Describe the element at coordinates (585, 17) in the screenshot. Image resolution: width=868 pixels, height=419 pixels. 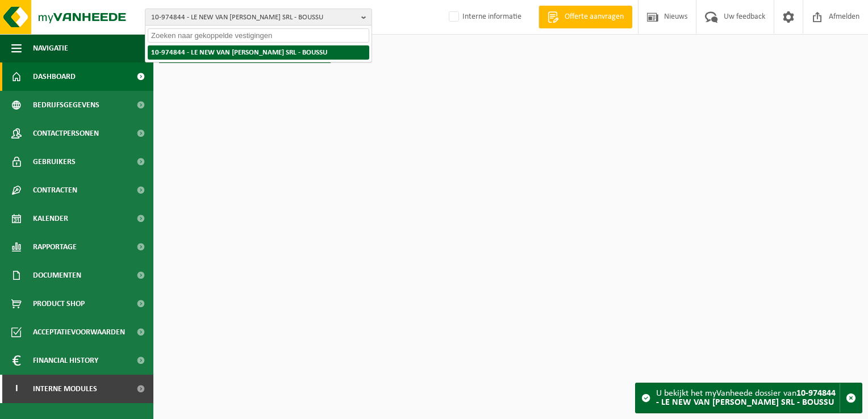
I see `a: Offerte aanvragen` at that location.